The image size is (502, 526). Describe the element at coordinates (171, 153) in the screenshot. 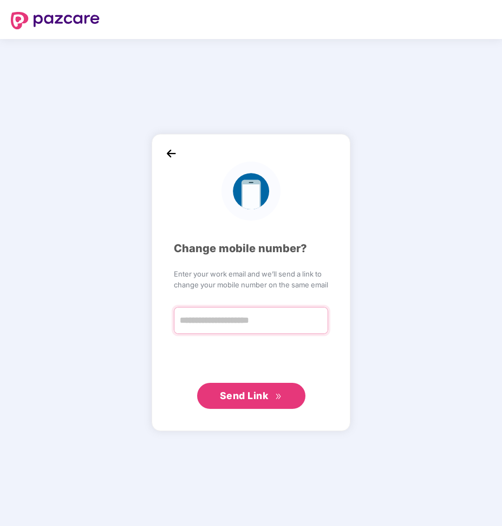

I see `img: back_icon` at that location.